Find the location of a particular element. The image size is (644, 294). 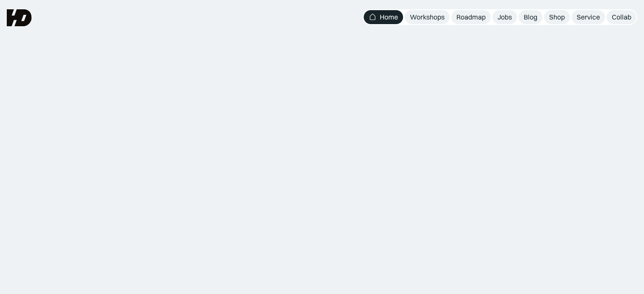

div: Home is located at coordinates (389, 17).